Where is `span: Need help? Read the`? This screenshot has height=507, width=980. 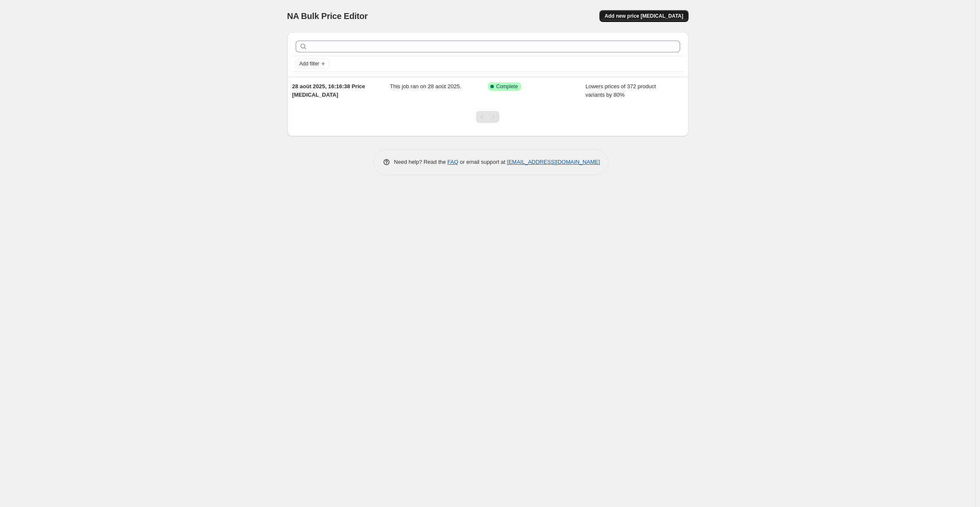 span: Need help? Read the is located at coordinates (421, 162).